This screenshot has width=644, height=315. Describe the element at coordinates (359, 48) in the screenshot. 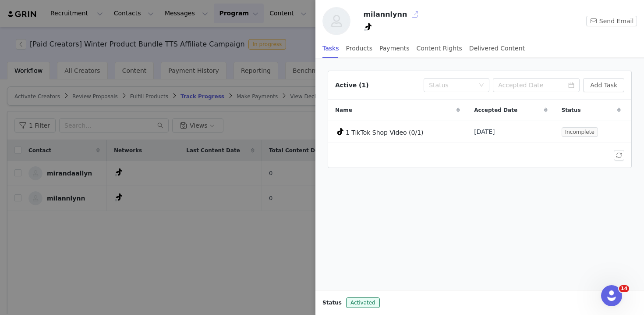

I see `div: Products` at that location.